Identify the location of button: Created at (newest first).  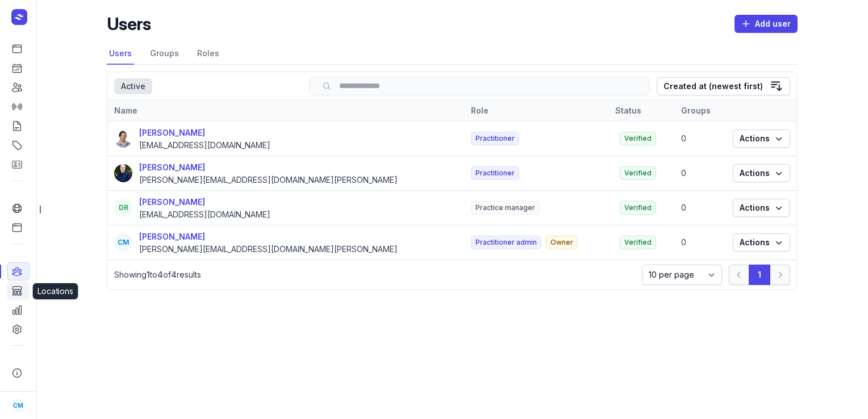
(723, 86).